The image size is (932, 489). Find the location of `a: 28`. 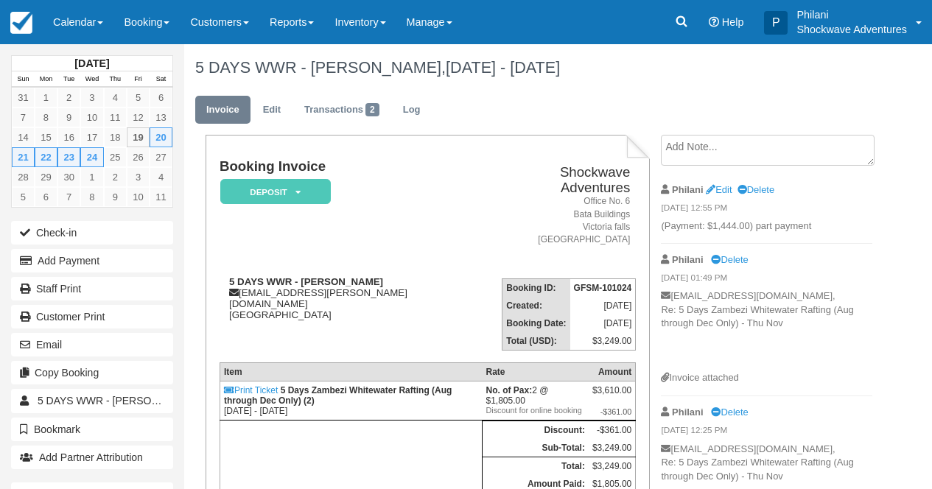

a: 28 is located at coordinates (23, 177).